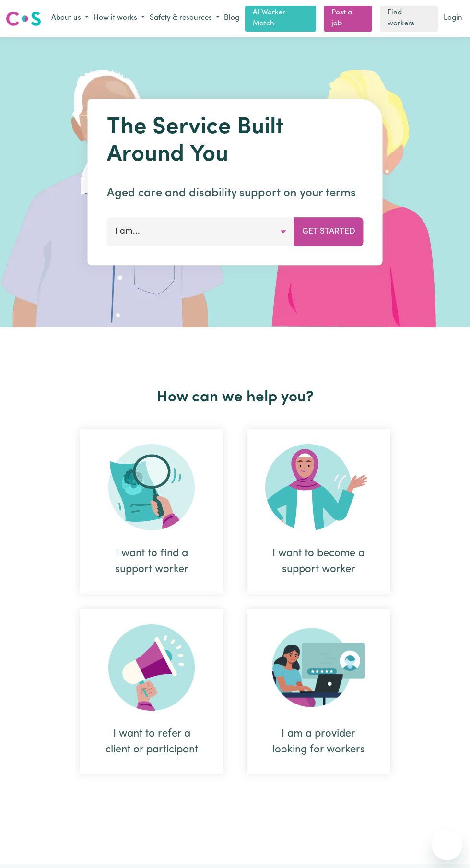 This screenshot has height=868, width=470. What do you see at coordinates (235, 193) in the screenshot?
I see `p: Aged care and disability support on your terms` at bounding box center [235, 193].